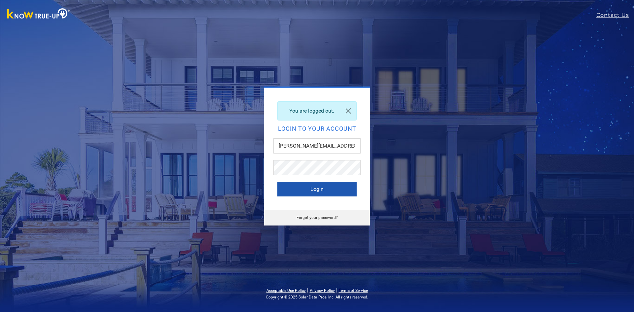  Describe the element at coordinates (322, 290) in the screenshot. I see `a: Privacy Policy` at that location.